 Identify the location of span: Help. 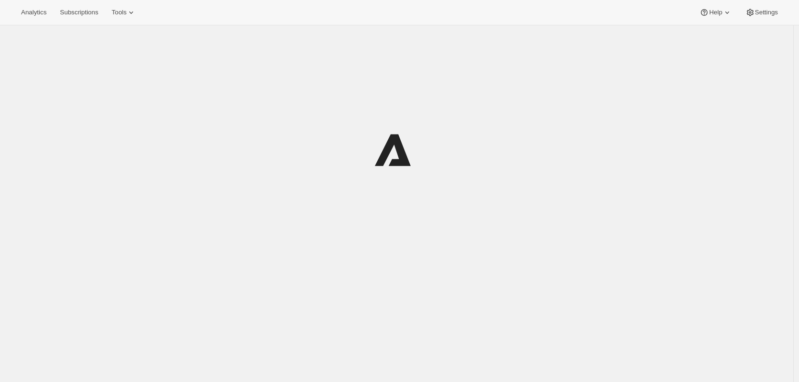
(716, 12).